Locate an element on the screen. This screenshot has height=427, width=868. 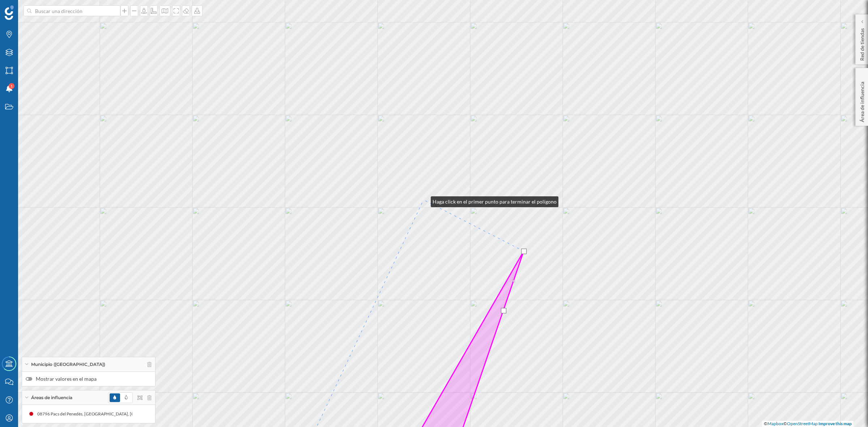
span: Soporte is located at coordinates (27, 8).